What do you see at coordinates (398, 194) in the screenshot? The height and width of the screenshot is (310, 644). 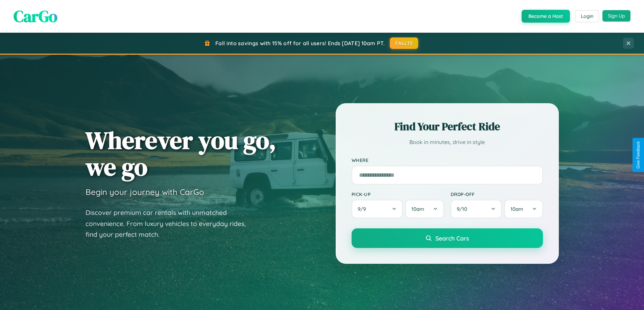 I see `label: Pick-up` at bounding box center [398, 194].